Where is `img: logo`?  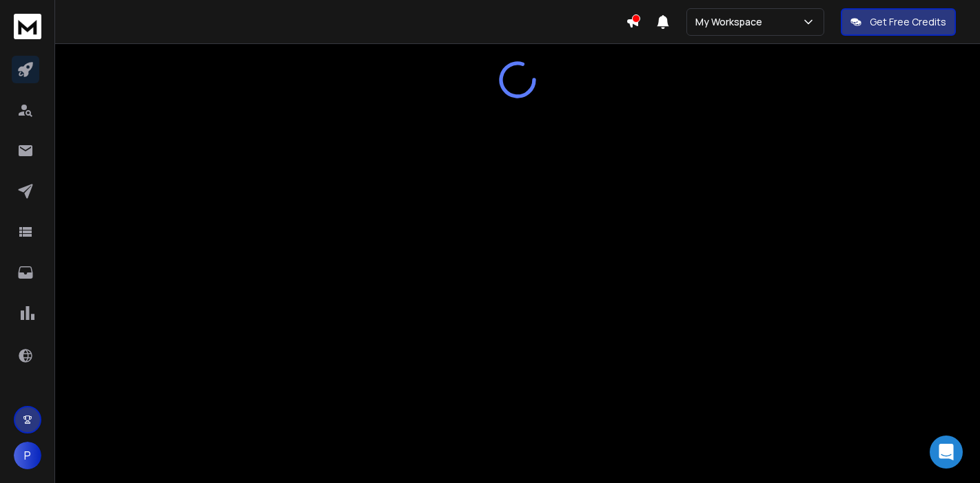
img: logo is located at coordinates (27, 26).